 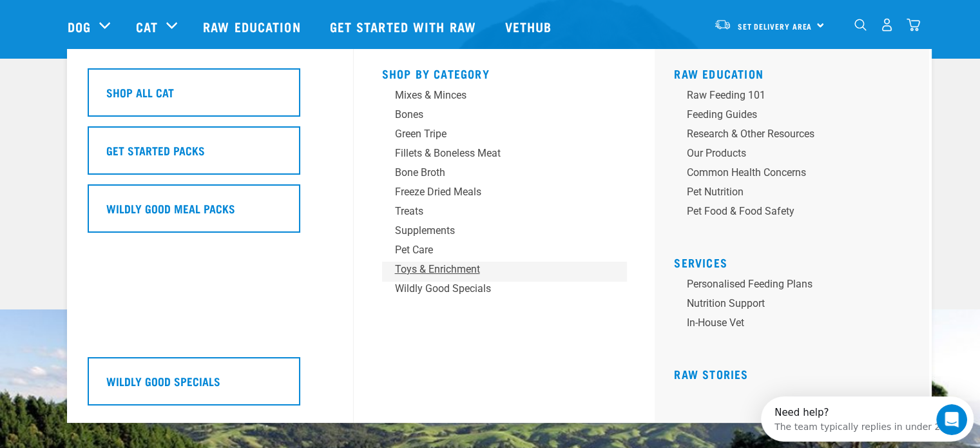 I want to click on div: Need help?, so click(x=99, y=16).